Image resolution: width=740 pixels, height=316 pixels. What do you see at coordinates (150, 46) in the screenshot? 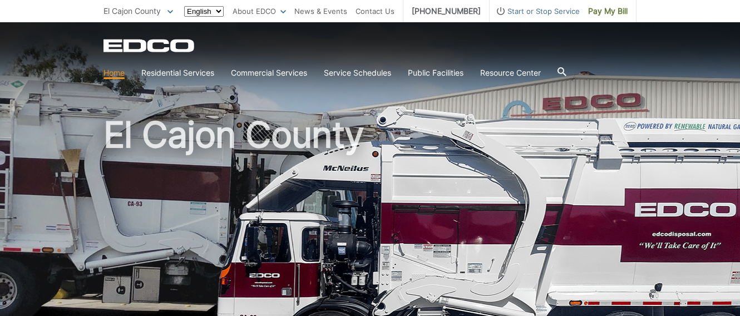
I see `a: EDCD logo. Return to the homepage.` at bounding box center [150, 46].